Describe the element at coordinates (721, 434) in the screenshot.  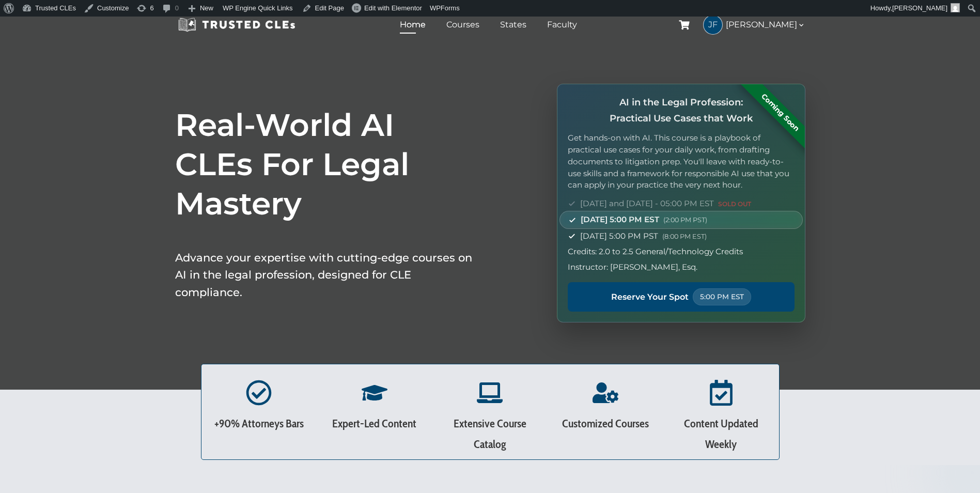
I see `span: Content Updated Weekly` at that location.